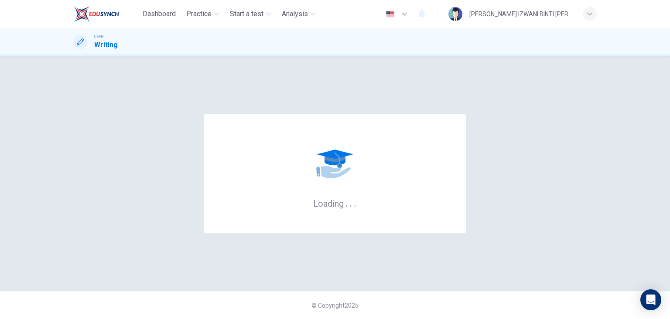 This screenshot has height=319, width=670. What do you see at coordinates (106, 14) in the screenshot?
I see `a: EduSynch logo` at bounding box center [106, 14].